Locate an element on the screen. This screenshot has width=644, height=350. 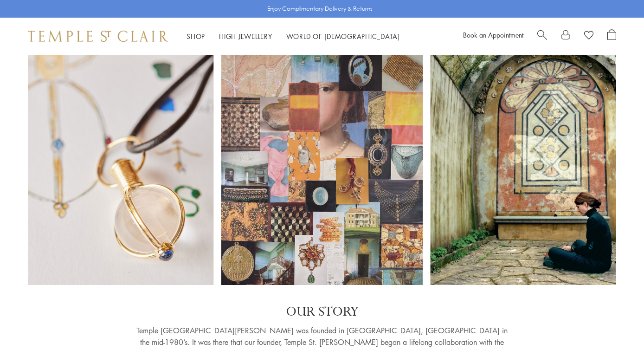
img: Temple St. Clair is located at coordinates (98, 36).